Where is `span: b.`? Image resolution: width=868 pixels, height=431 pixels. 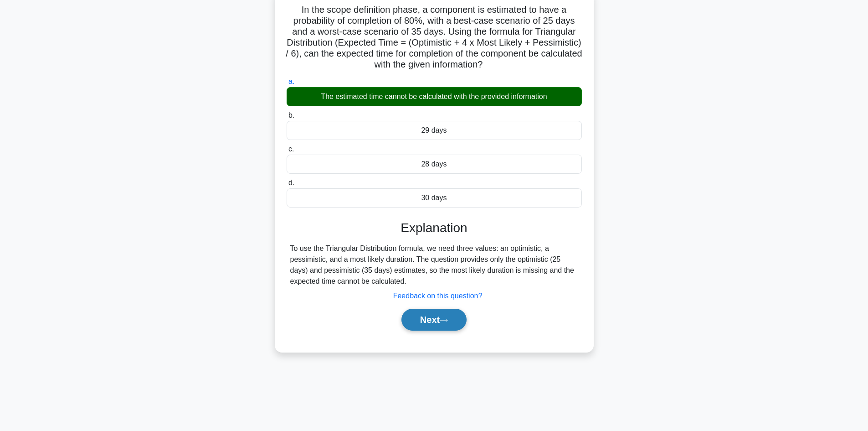
span: b. is located at coordinates (292, 115).